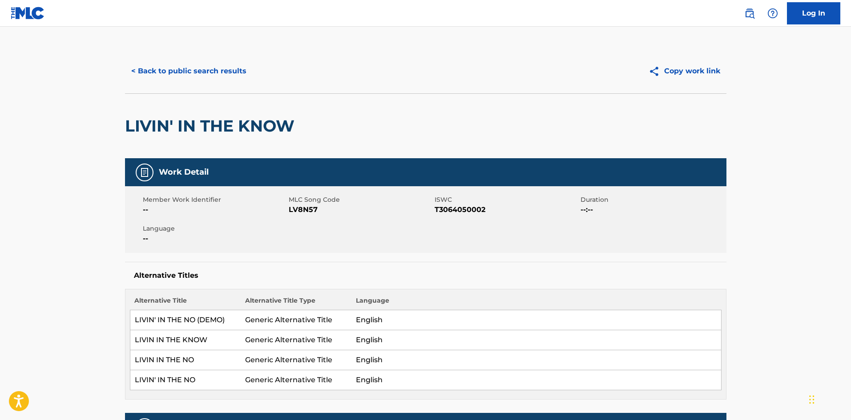 The image size is (851, 420). Describe the element at coordinates (749, 13) in the screenshot. I see `img: search` at that location.